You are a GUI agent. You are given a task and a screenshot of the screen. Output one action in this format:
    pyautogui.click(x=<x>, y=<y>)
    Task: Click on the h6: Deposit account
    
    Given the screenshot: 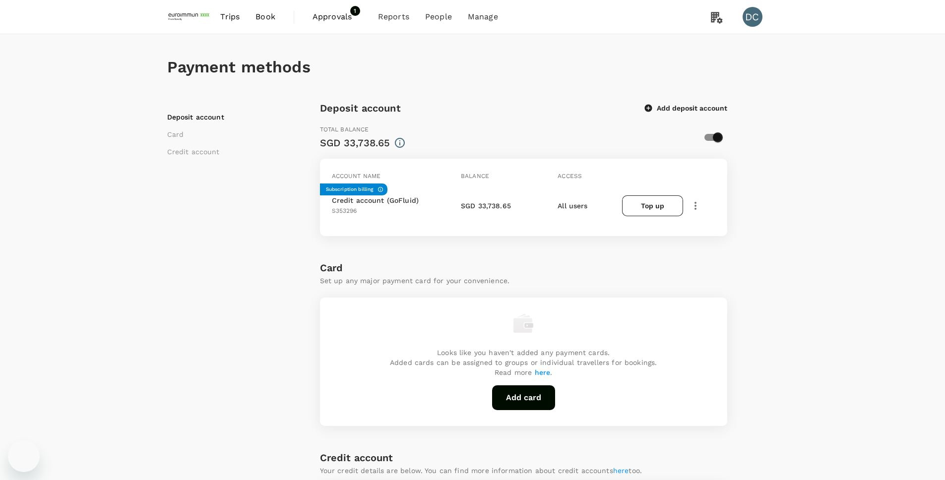 What is the action you would take?
    pyautogui.click(x=360, y=108)
    